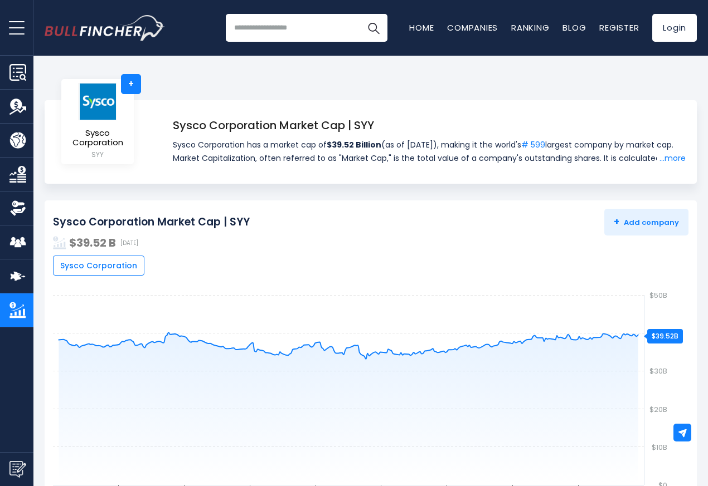 Image resolution: width=708 pixels, height=486 pixels. Describe the element at coordinates (472, 27) in the screenshot. I see `a: Companies` at that location.